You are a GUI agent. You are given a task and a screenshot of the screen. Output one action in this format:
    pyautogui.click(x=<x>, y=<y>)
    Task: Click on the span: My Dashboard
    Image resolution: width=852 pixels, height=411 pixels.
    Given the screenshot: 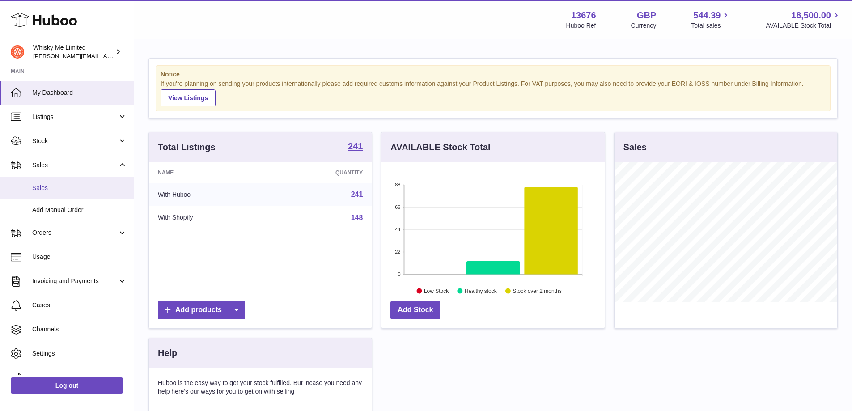 What is the action you would take?
    pyautogui.click(x=80, y=93)
    